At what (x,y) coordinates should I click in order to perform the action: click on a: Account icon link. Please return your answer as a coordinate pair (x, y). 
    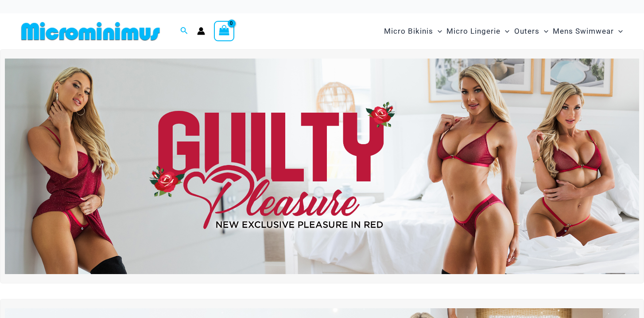
    Looking at the image, I should click on (201, 31).